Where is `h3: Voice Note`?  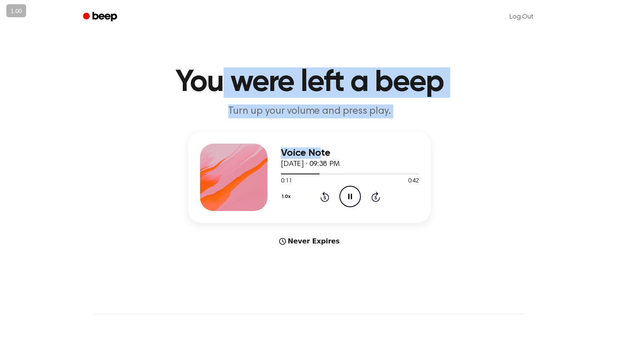
h3: Voice Note is located at coordinates (350, 153).